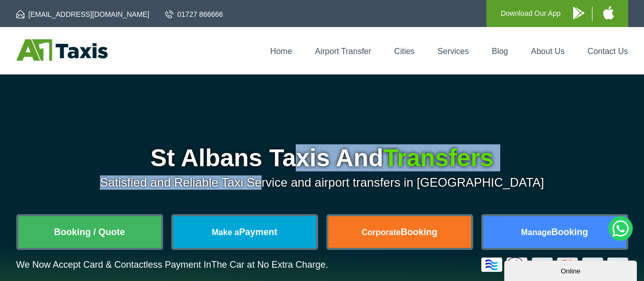  I want to click on img: A1 Taxis iPhone App, so click(609, 13).